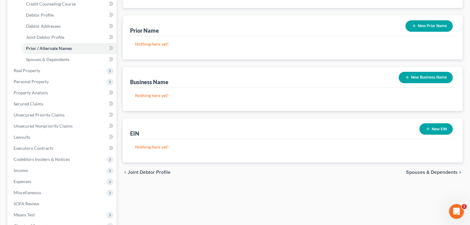  Describe the element at coordinates (43, 126) in the screenshot. I see `span: Unsecured Nonpriority Claims` at that location.